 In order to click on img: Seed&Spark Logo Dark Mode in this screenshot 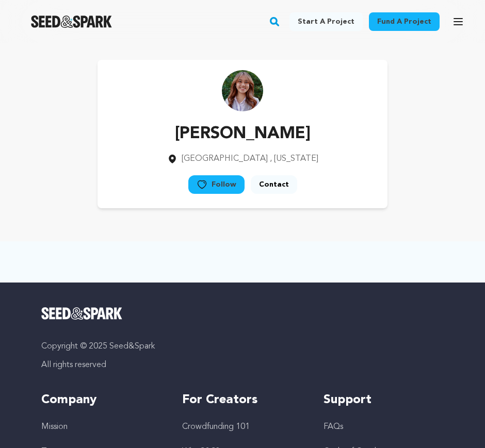, I will do `click(71, 22)`.